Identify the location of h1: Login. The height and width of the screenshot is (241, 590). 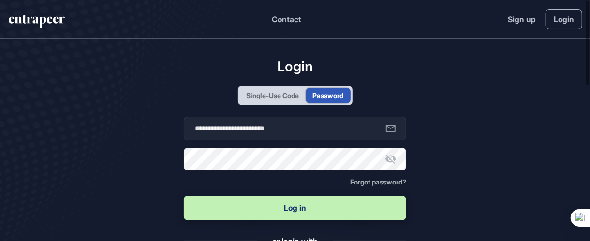
(295, 66).